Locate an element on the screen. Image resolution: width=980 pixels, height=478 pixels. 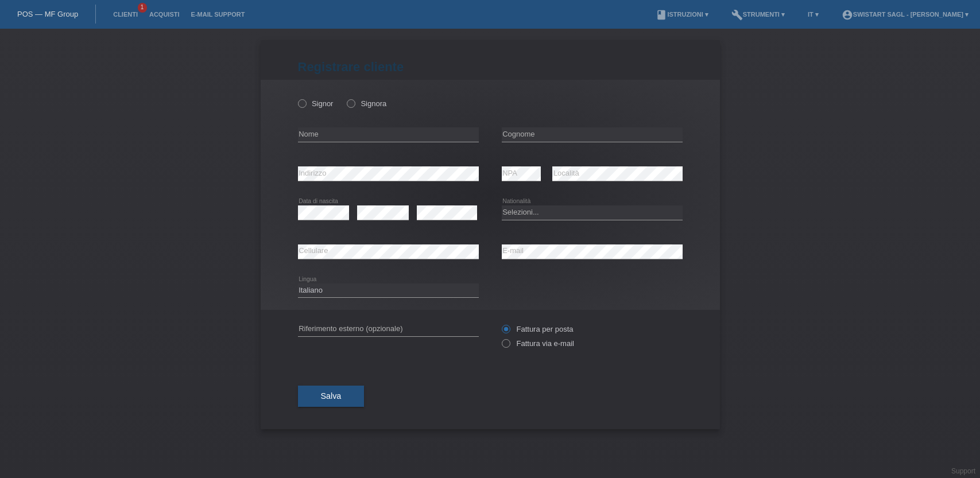
h1: Registrare cliente is located at coordinates (490, 67).